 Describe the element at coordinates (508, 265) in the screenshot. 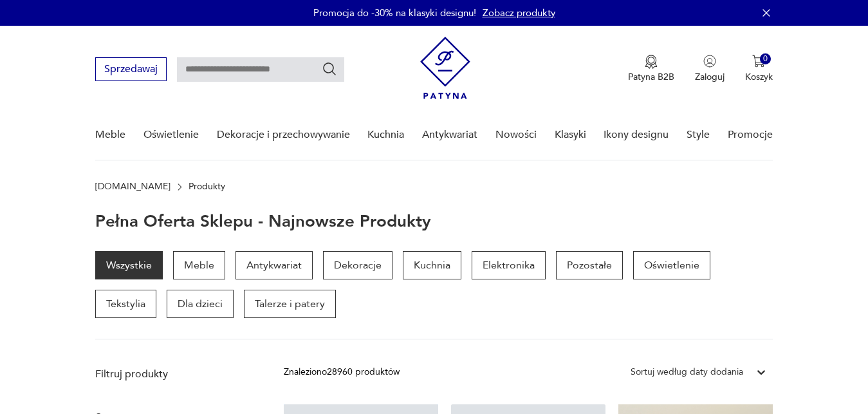

I see `a: Elektronika` at that location.